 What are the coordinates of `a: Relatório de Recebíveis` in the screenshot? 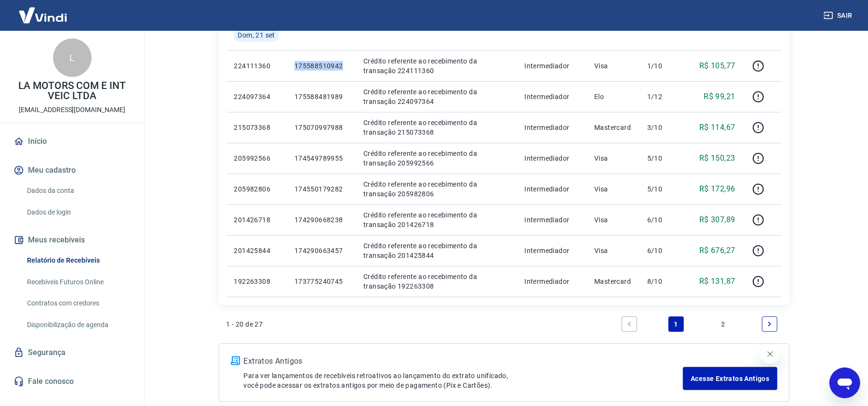 It's located at (77, 260).